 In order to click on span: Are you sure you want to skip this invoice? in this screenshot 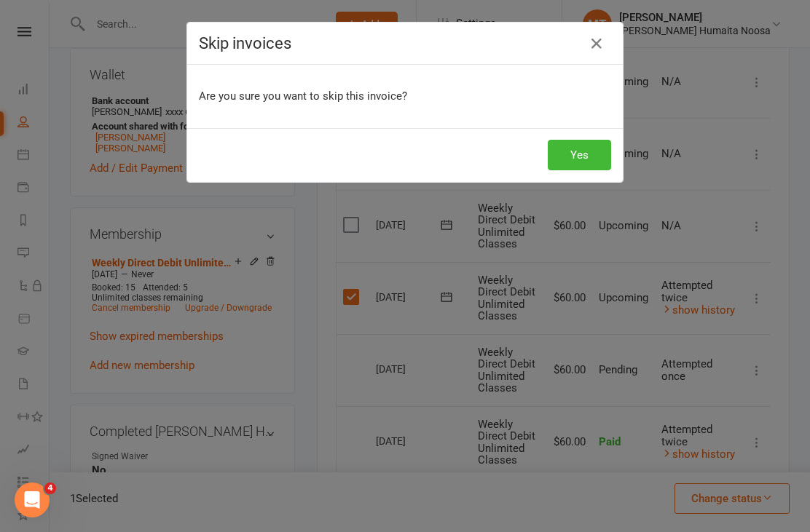, I will do `click(303, 96)`.